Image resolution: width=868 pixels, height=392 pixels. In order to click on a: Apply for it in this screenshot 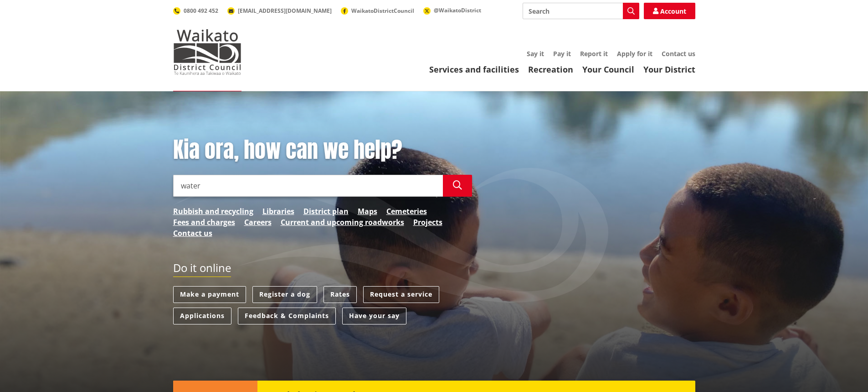, I will do `click(634, 54)`.